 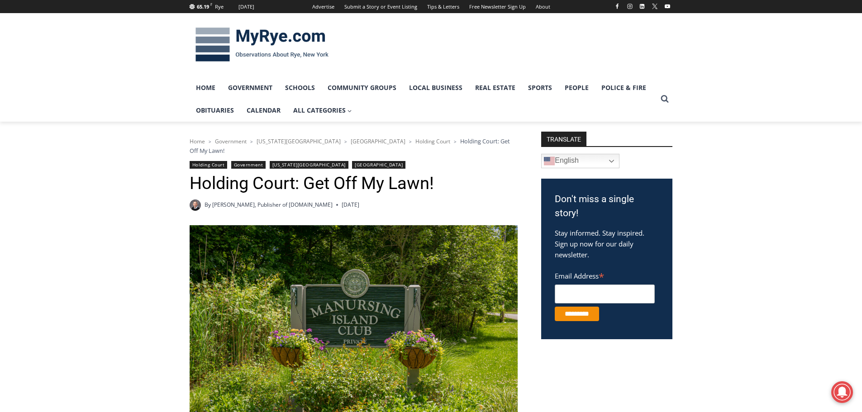 What do you see at coordinates (354, 184) in the screenshot?
I see `h1: Holding Court: Get Off My Lawn!` at bounding box center [354, 184].